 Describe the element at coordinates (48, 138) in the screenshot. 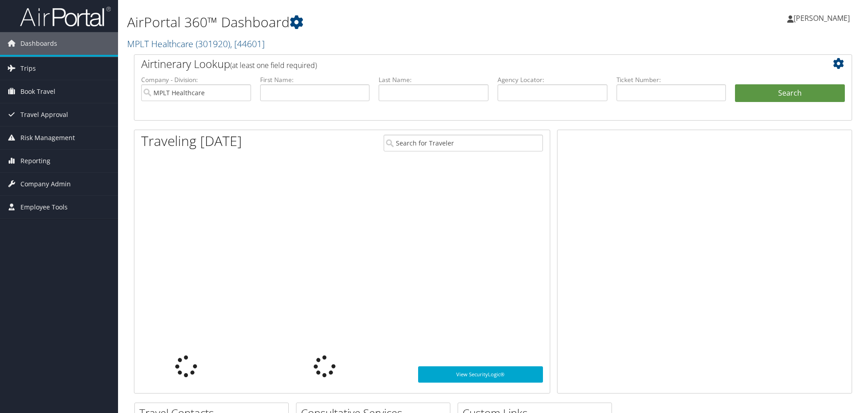

I see `span: Risk Management` at that location.